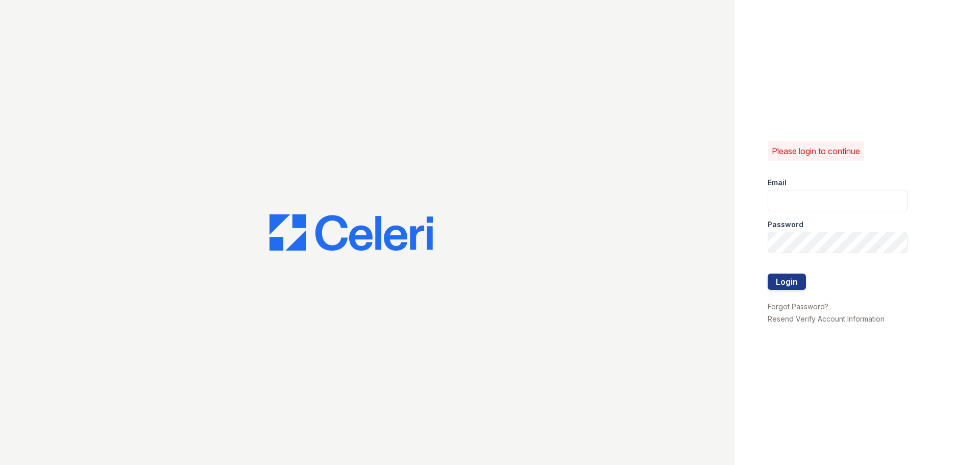 Image resolution: width=980 pixels, height=465 pixels. Describe the element at coordinates (785, 225) in the screenshot. I see `label: Password` at that location.